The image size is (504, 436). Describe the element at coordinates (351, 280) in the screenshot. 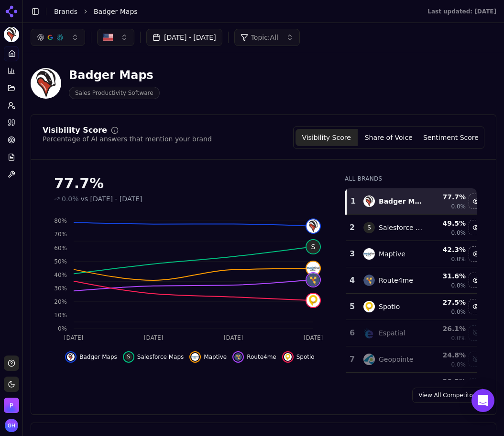

I see `div: 4` at that location.